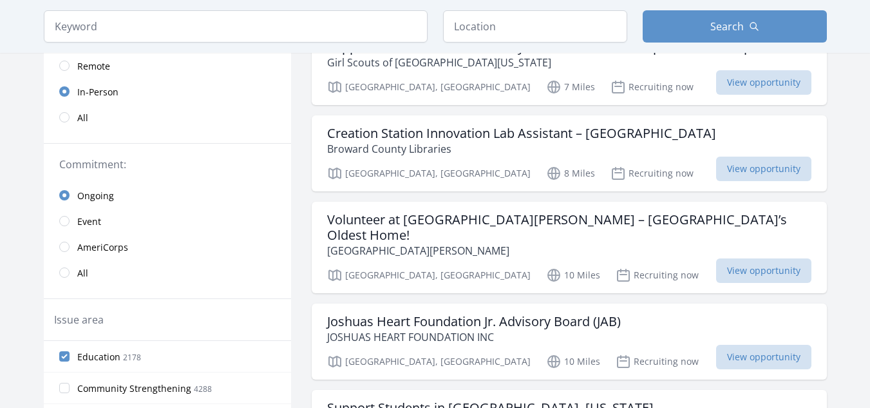 The width and height of the screenshot is (870, 408). Describe the element at coordinates (727, 26) in the screenshot. I see `span: Search` at that location.